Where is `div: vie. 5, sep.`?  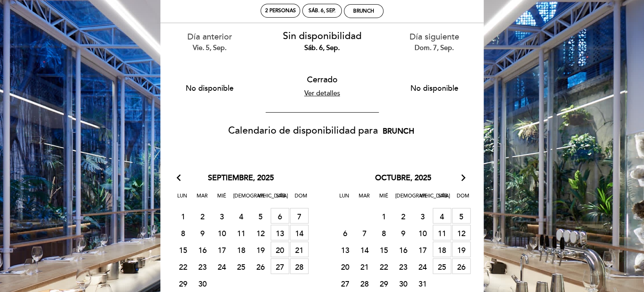 div: vie. 5, sep. is located at coordinates (209, 48).